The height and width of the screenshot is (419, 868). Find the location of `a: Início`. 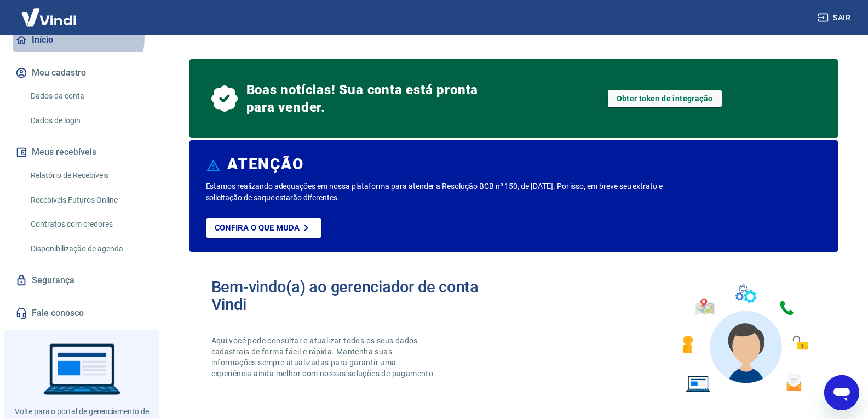

a: Início is located at coordinates (81, 40).